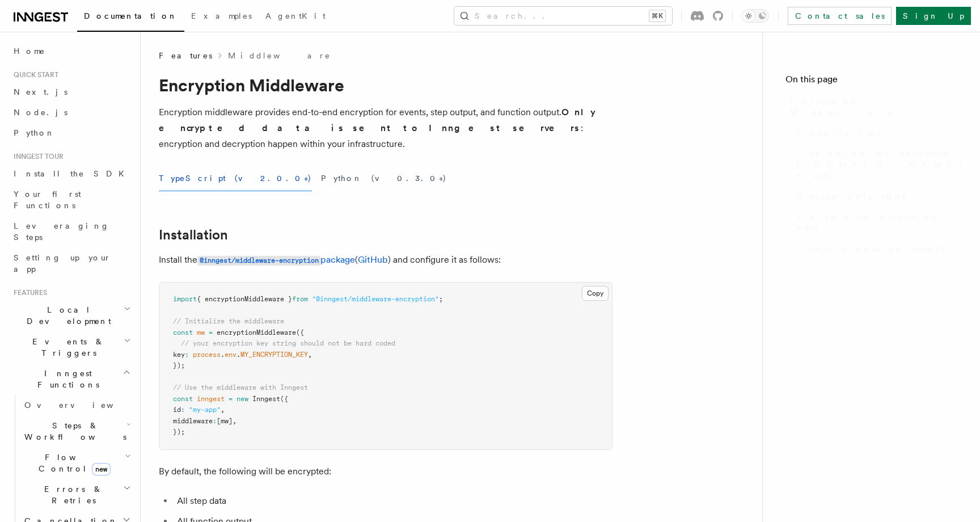 The width and height of the screenshot is (980, 522). I want to click on kbd: ⌘K, so click(657, 16).